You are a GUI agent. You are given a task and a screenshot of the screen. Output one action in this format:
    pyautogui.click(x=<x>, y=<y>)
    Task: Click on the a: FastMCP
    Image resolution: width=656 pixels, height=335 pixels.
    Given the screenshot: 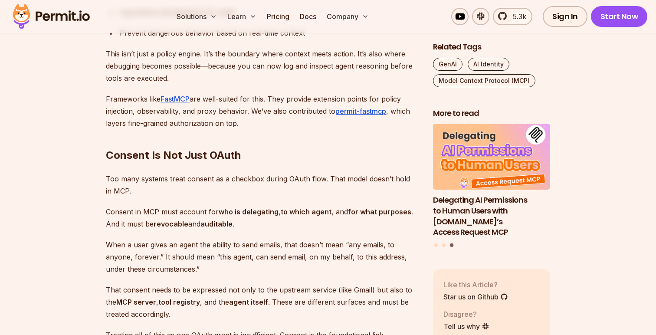 What is the action you would take?
    pyautogui.click(x=175, y=99)
    